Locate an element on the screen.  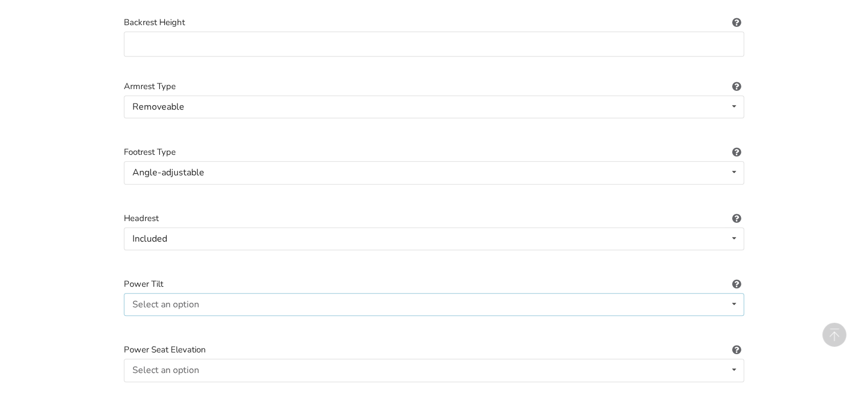
div: Included is located at coordinates (149, 238).